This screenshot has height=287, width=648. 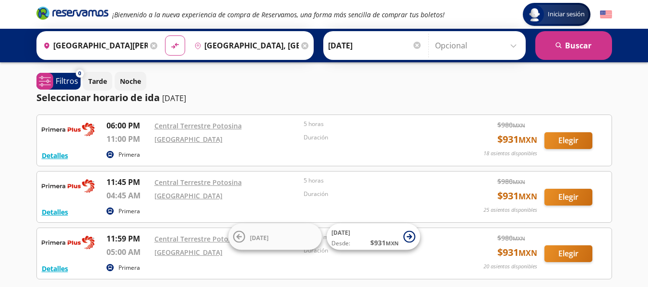 I want to click on a: Brand Logo, so click(x=72, y=14).